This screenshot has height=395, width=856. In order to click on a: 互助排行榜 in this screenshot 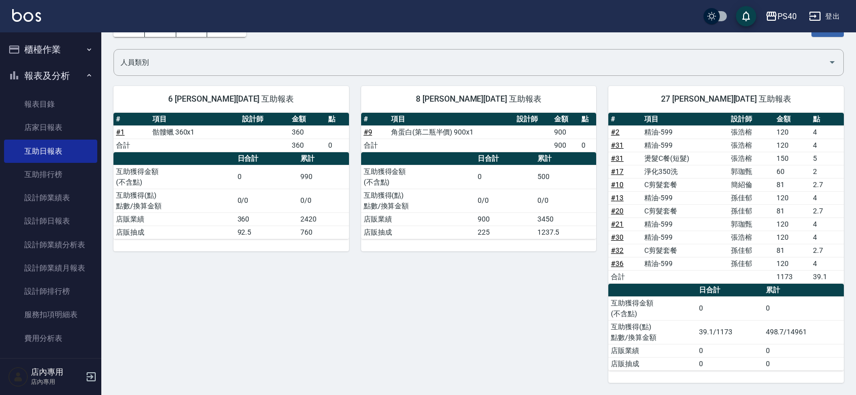, I will do `click(51, 175)`.